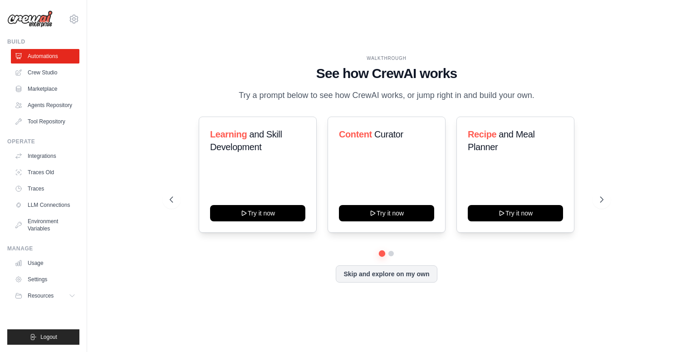  What do you see at coordinates (30, 19) in the screenshot?
I see `img: Logo` at bounding box center [30, 19].